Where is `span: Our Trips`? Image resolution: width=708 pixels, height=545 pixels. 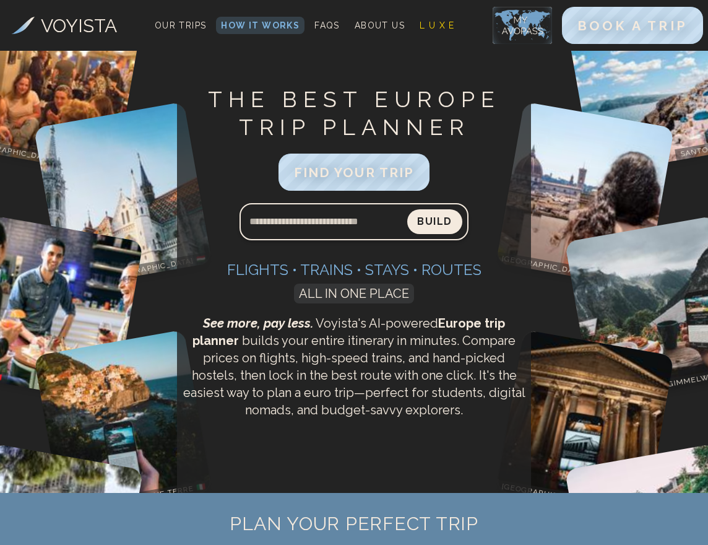
span: Our Trips is located at coordinates (181, 25).